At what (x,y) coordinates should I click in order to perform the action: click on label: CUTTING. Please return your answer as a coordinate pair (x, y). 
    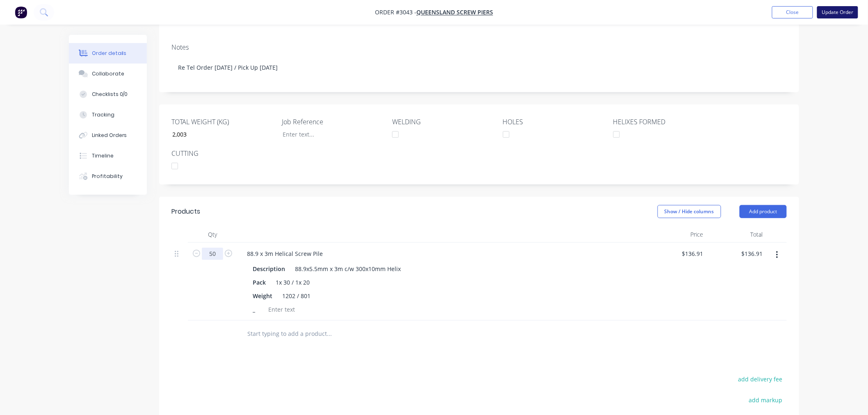
    Looking at the image, I should click on (223, 154).